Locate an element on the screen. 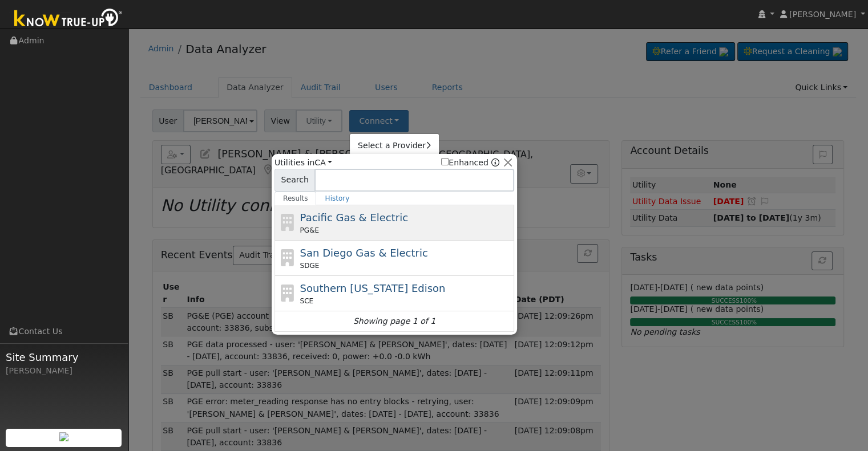 This screenshot has height=451, width=868. span: Site Summary is located at coordinates (64, 357).